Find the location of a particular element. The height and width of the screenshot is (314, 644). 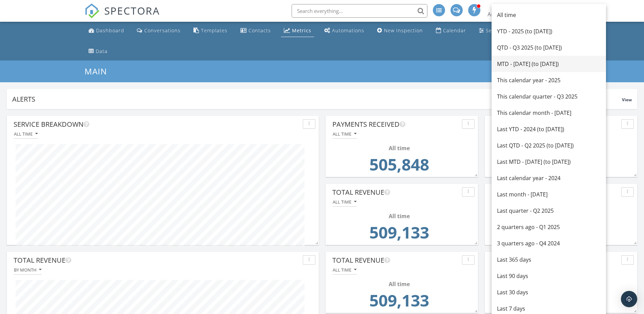

div: Last calendar year - 2024 is located at coordinates (548, 178).